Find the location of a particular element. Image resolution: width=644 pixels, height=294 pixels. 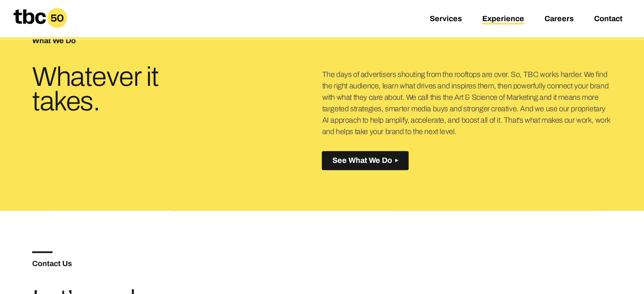

h3: Whatever it takes. is located at coordinates (129, 89).